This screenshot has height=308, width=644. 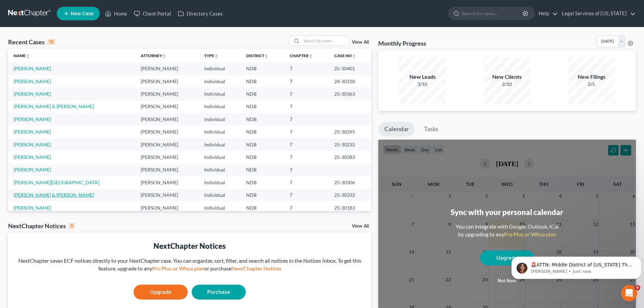 What do you see at coordinates (350, 81) in the screenshot?
I see `td: 24-30318` at bounding box center [350, 81].